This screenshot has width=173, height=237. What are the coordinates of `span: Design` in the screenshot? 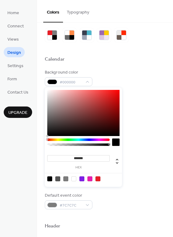 It's located at (14, 53).